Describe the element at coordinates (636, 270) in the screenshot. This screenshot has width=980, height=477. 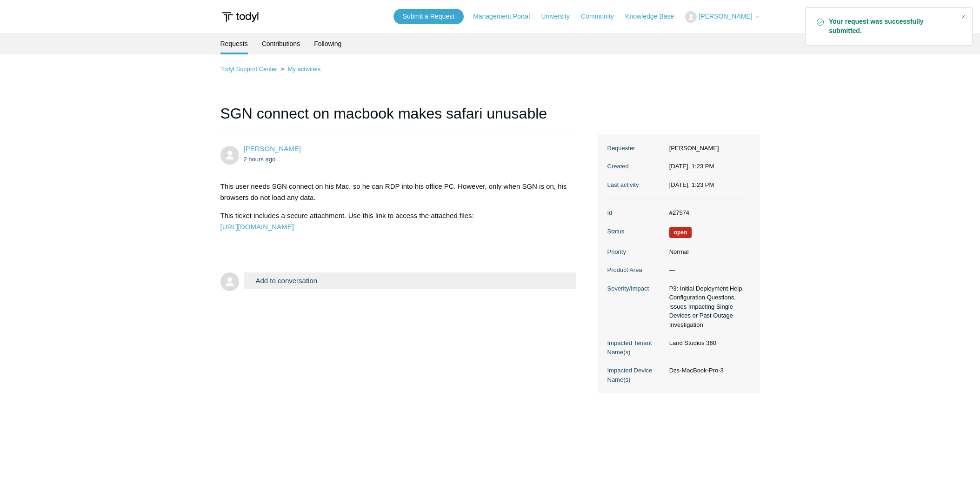
I see `dt: Product Area` at that location.